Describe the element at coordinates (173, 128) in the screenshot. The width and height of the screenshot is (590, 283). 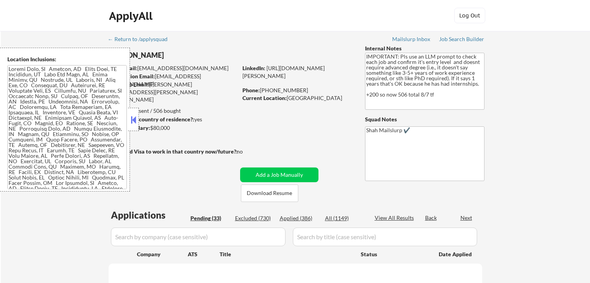
I see `div: $80,000` at that location.